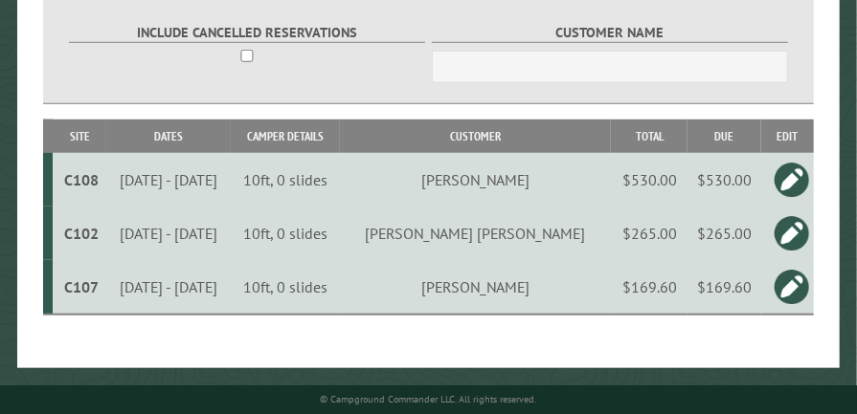 Image resolution: width=857 pixels, height=414 pixels. Describe the element at coordinates (81, 234) in the screenshot. I see `div: C102` at that location.